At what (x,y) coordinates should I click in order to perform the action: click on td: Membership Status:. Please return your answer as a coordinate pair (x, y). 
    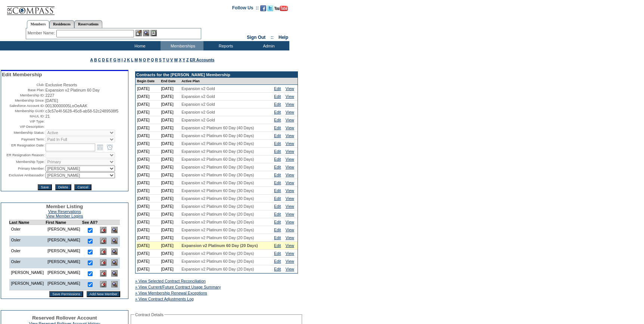
    Looking at the image, I should click on (23, 133).